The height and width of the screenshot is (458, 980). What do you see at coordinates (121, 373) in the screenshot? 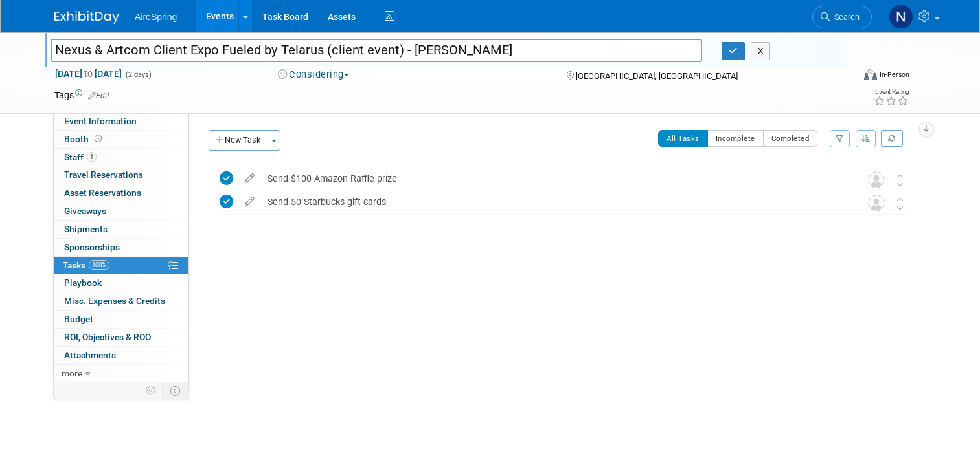
I see `a: more` at bounding box center [121, 373].